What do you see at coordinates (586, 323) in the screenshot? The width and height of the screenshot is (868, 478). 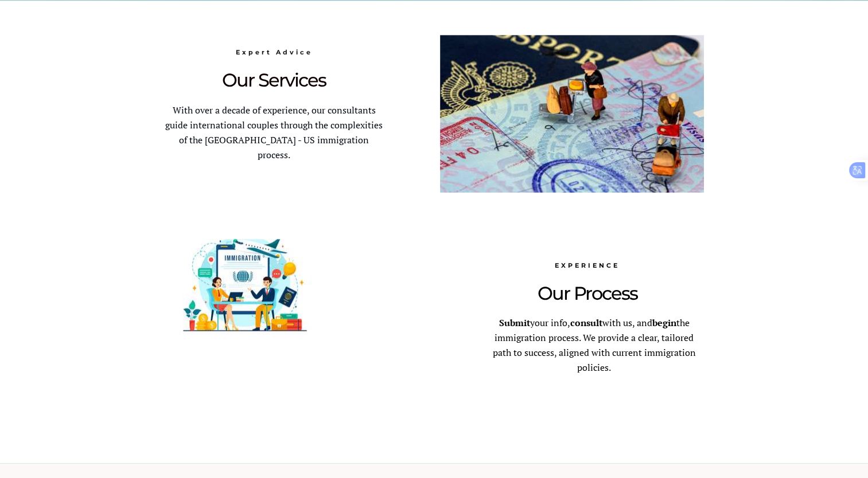 I see `strong: consult` at bounding box center [586, 323].